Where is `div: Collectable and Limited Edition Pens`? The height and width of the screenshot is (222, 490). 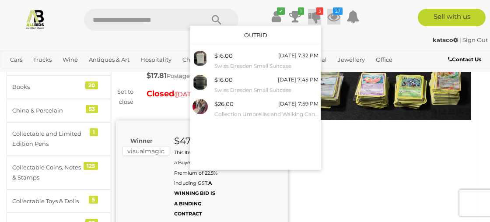
div: Collectable and Limited Edition Pens is located at coordinates (48, 139).